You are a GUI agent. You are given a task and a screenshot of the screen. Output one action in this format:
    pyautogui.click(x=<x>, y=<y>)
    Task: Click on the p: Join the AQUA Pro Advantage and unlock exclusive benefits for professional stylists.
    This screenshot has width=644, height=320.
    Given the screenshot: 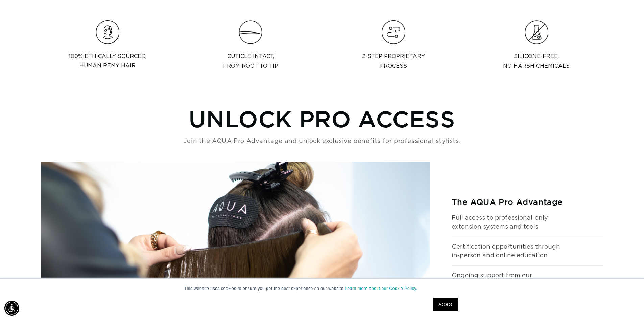 What is the action you would take?
    pyautogui.click(x=322, y=141)
    